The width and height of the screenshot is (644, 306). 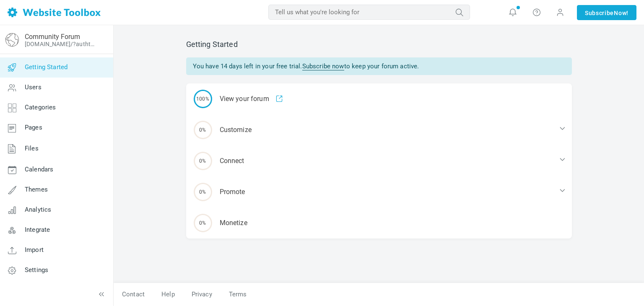 What do you see at coordinates (36, 190) in the screenshot?
I see `span: Themes` at bounding box center [36, 190].